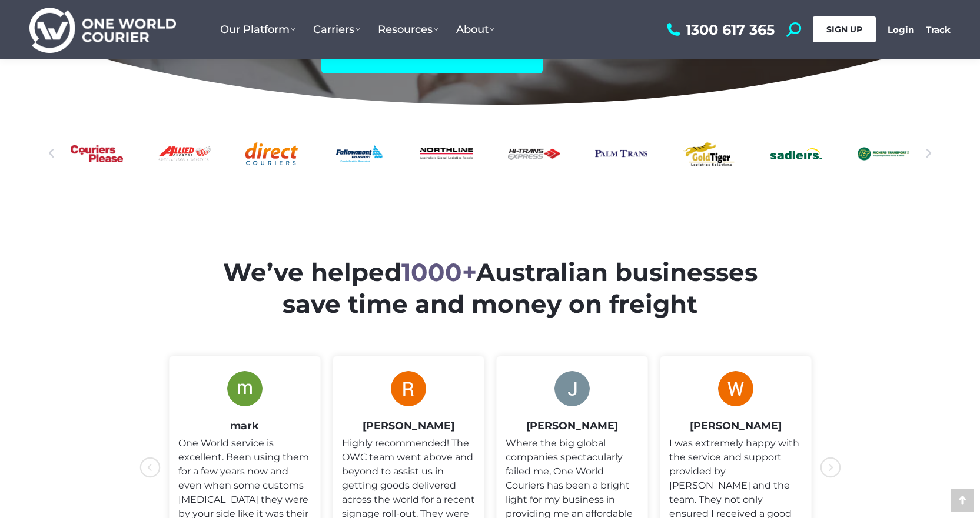 This screenshot has width=980, height=518. Describe the element at coordinates (96, 153) in the screenshot. I see `a: Couriers Please logo` at that location.